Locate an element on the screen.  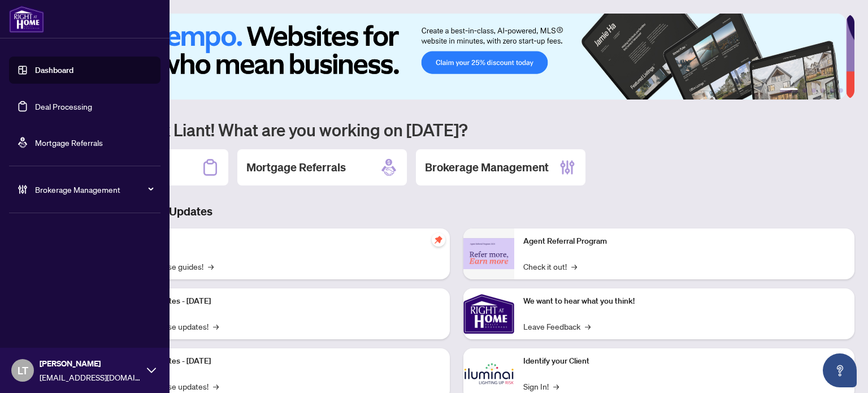
button: 3 is located at coordinates (814, 91).